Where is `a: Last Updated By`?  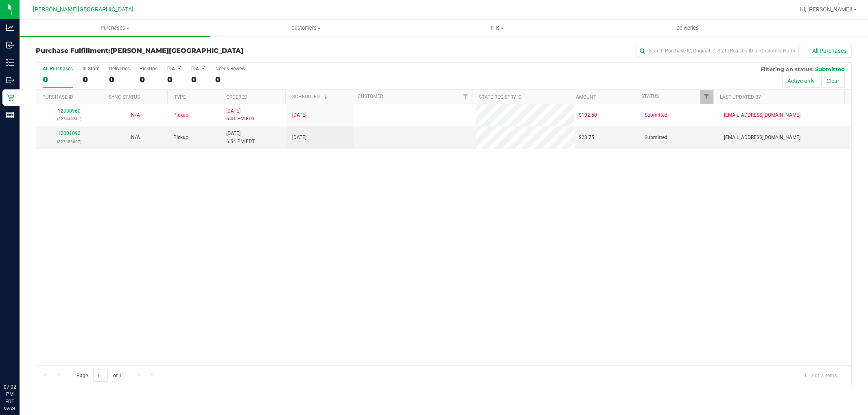 a: Last Updated By is located at coordinates (740, 97).